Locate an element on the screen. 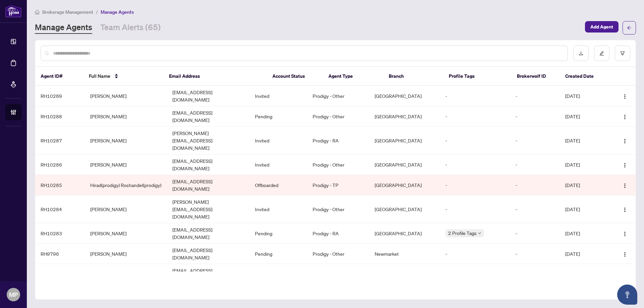  span: 2 Profile Tags is located at coordinates (462, 233).